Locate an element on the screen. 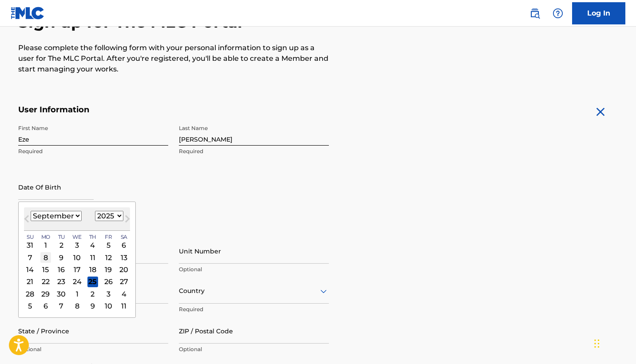 This screenshot has height=364, width=636. div: Choose Wednesday, September 17th, 2025 is located at coordinates (77, 269).